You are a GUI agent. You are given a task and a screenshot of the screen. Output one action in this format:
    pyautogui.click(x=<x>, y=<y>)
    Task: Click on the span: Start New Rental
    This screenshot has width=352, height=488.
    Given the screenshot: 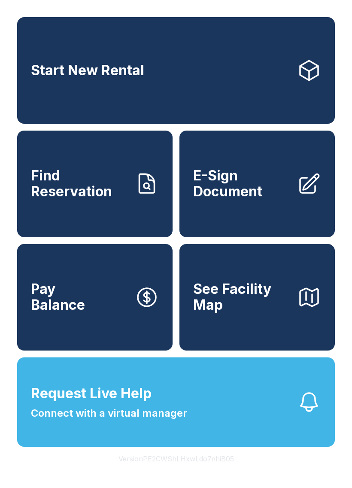 What is the action you would take?
    pyautogui.click(x=88, y=70)
    